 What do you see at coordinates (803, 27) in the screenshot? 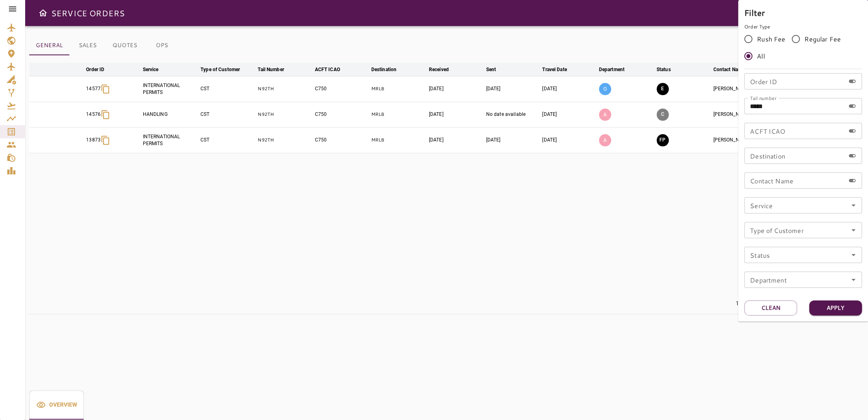
I see `p: Order Type` at bounding box center [803, 27].